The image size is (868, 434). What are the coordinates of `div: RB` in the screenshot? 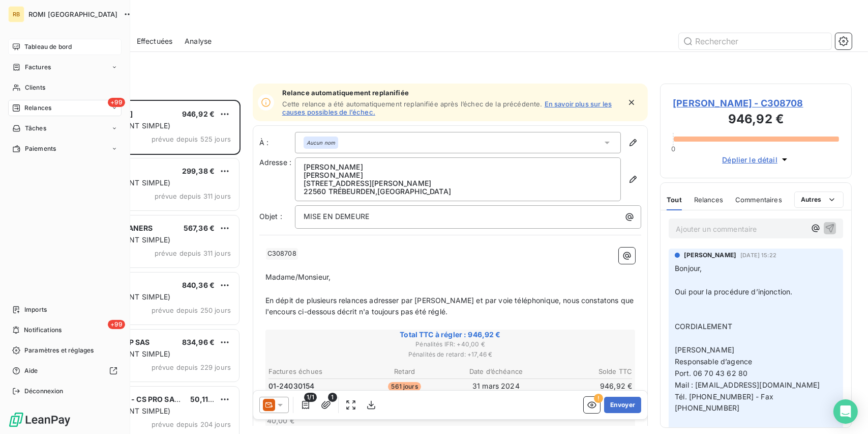 It's located at (16, 14).